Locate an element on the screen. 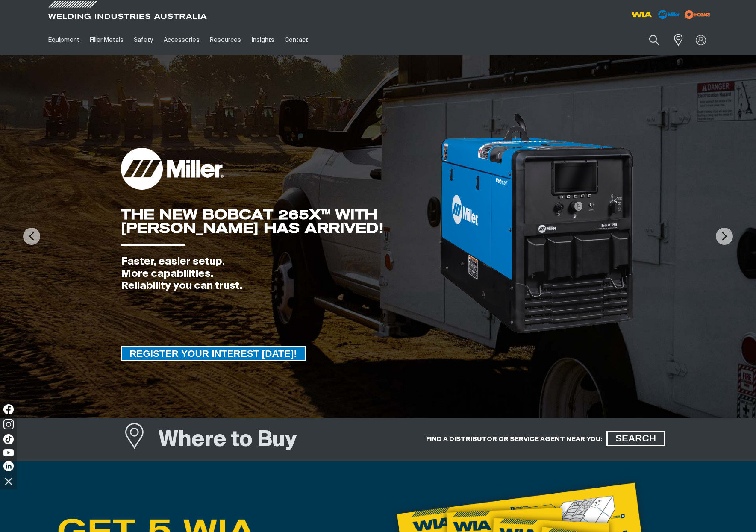 Image resolution: width=756 pixels, height=532 pixels. h1: Where to Buy is located at coordinates (227, 440).